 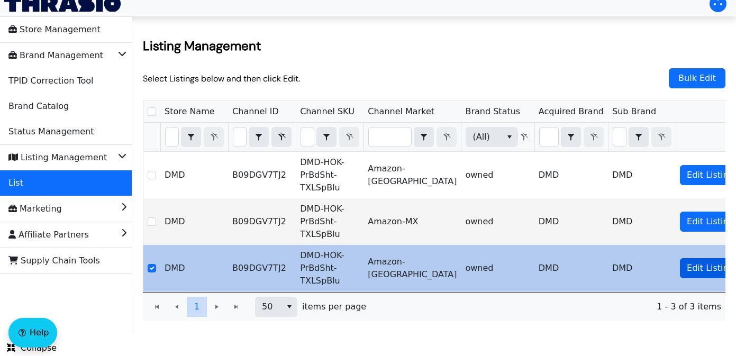 I want to click on span: Status Management, so click(x=51, y=132).